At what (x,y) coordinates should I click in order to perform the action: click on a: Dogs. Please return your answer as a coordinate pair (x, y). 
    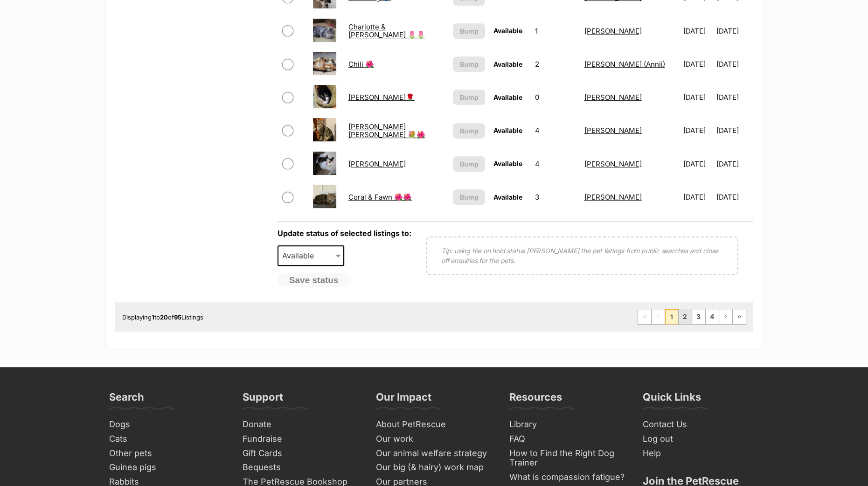
    Looking at the image, I should click on (168, 424).